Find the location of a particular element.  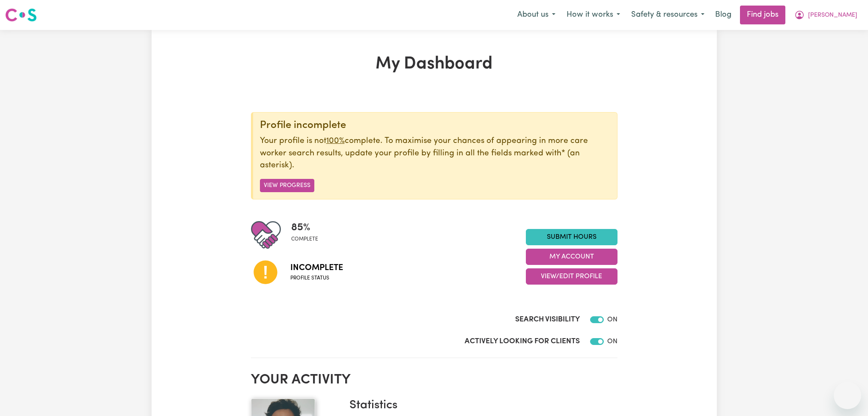

a: Blog is located at coordinates (723, 15).